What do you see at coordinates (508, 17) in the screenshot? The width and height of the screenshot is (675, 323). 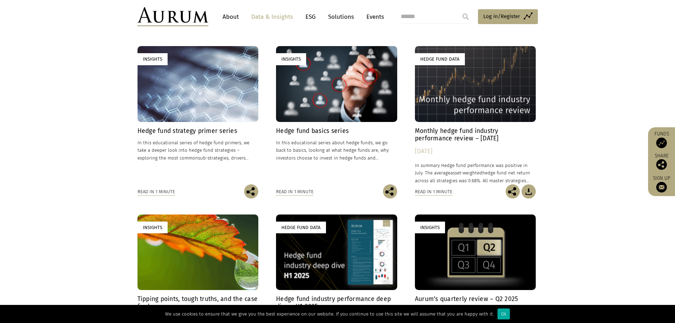 I see `a: Log in/Register` at bounding box center [508, 17].